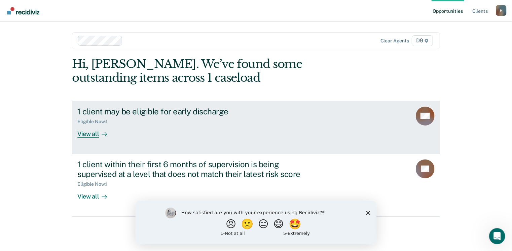  What do you see at coordinates (179, 32) in the screenshot?
I see `div: 5 - Extremely` at bounding box center [179, 32].